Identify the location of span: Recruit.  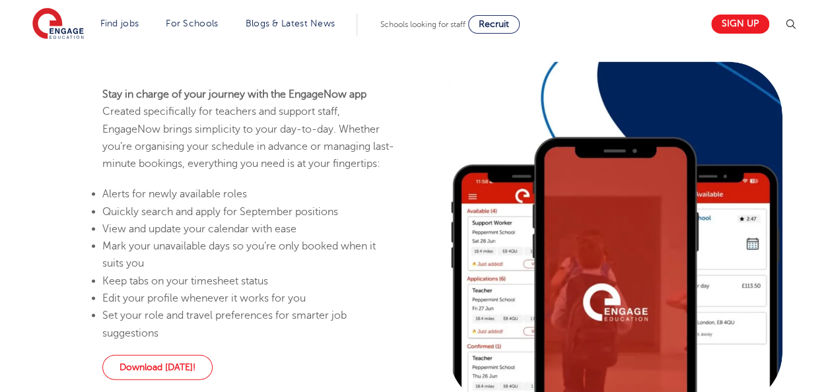
(494, 24).